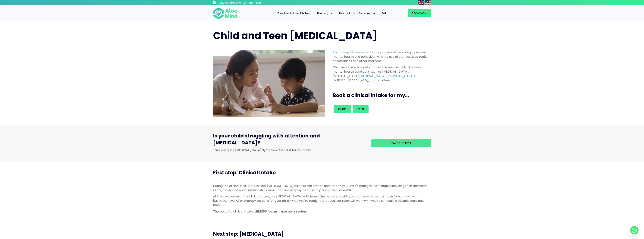 This screenshot has width=644, height=239. I want to click on a: Psychological ServicesPsychological Services: submenu, so click(358, 13).